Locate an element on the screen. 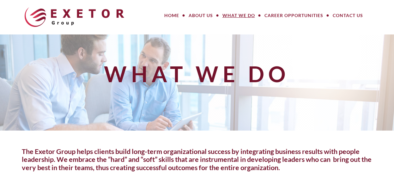  img: The Exetor Group is located at coordinates (74, 17).